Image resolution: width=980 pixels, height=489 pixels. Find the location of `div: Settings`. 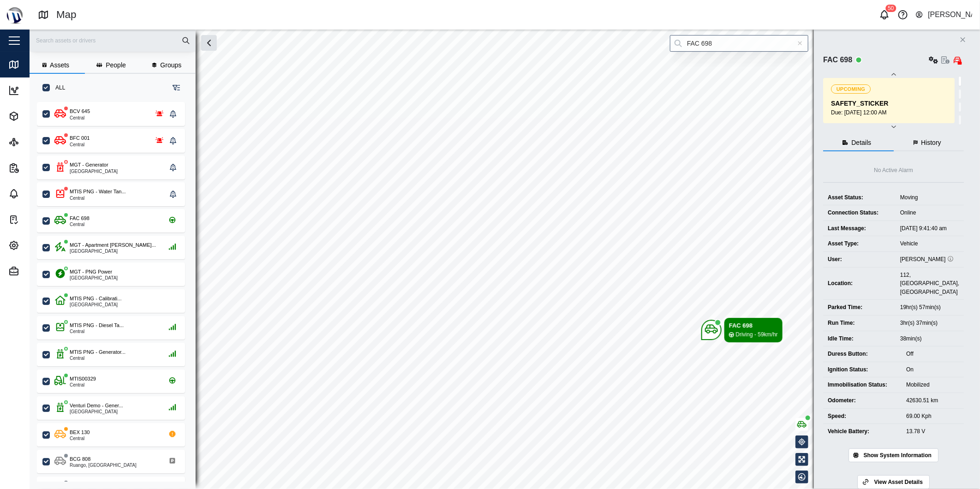

div: Settings is located at coordinates (39, 246).